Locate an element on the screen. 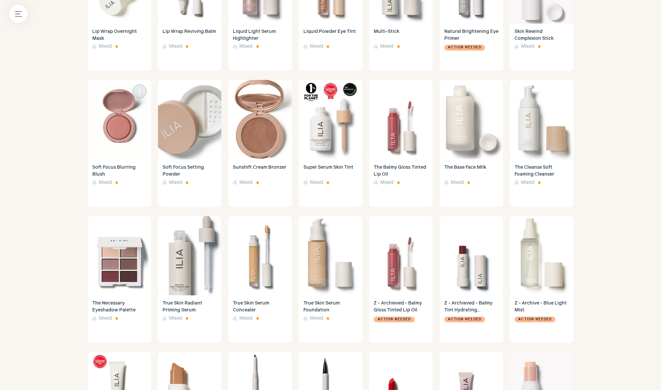 Image resolution: width=661 pixels, height=390 pixels. a: True Skin Serum Foundation is located at coordinates (330, 256).